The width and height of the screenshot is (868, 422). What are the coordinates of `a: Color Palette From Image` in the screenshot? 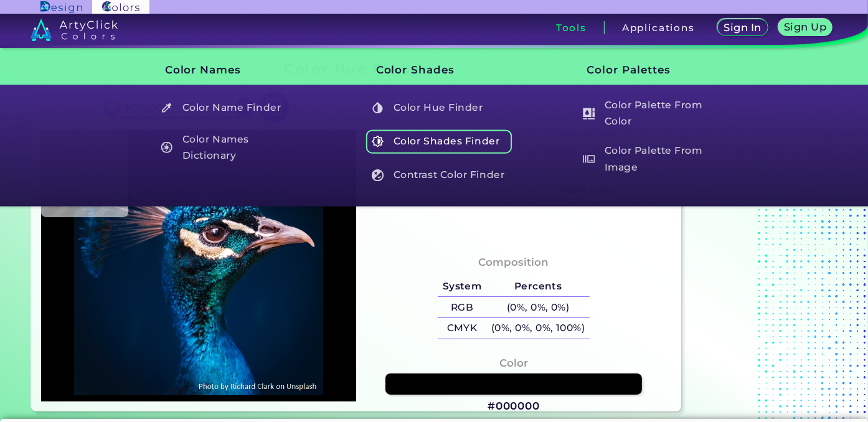 It's located at (650, 158).